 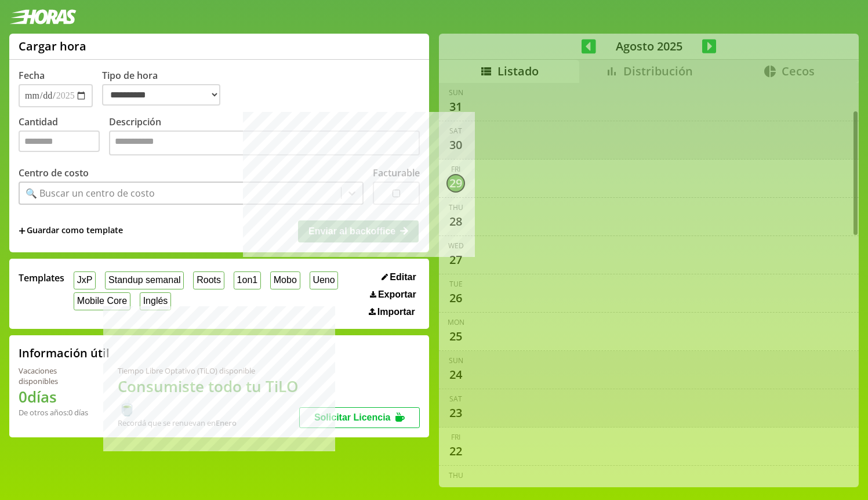 What do you see at coordinates (247, 280) in the screenshot?
I see `button: 1on1` at bounding box center [247, 280].